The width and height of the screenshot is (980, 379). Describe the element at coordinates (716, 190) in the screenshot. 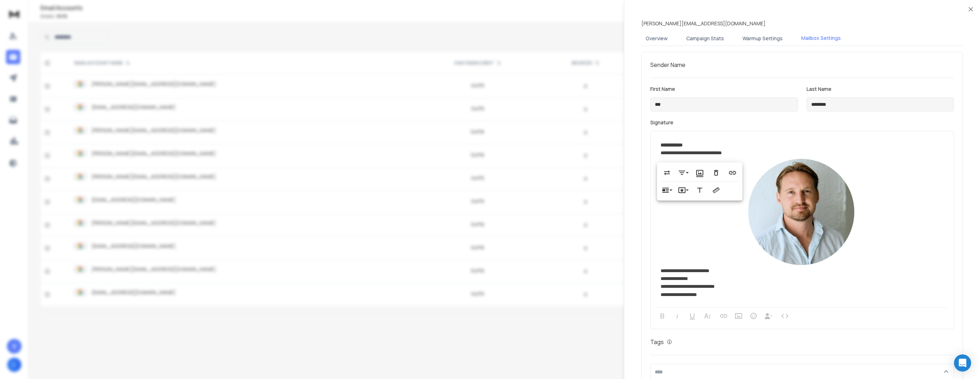

I see `button: Change Size` at that location.